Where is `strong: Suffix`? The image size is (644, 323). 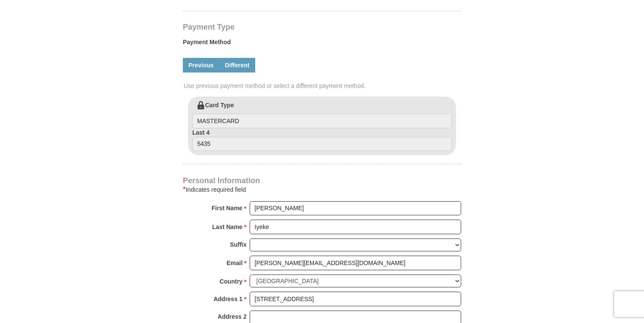
strong: Suffix is located at coordinates (238, 244).